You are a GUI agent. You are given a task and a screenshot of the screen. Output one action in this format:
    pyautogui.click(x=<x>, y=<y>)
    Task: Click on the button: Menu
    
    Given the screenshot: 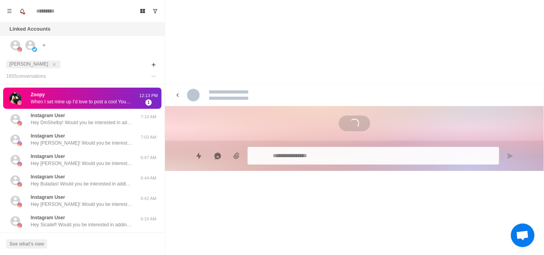 What is the action you would take?
    pyautogui.click(x=9, y=11)
    